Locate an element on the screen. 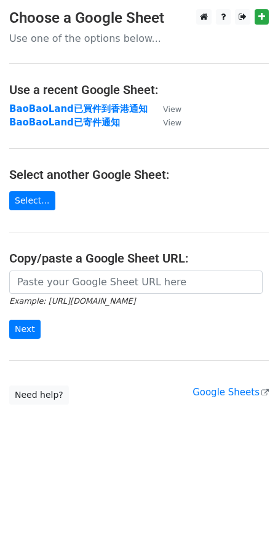  a: BaoBaoLand已買件到香港通知 is located at coordinates (78, 109).